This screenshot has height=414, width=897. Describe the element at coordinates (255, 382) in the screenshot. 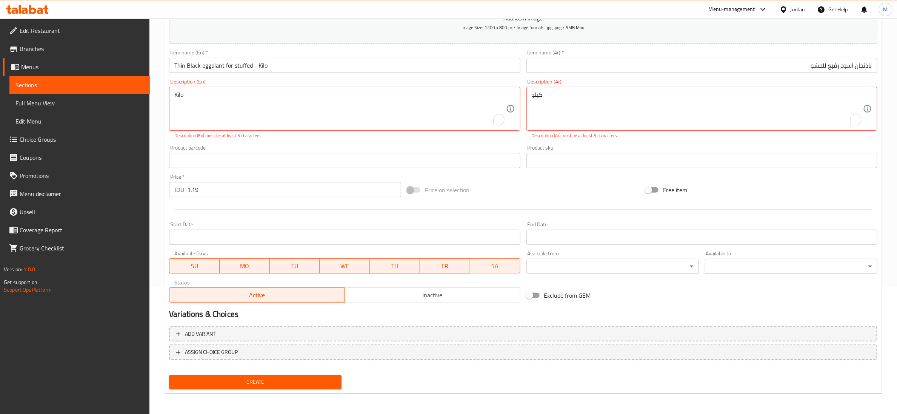

I see `button: Create` at that location.